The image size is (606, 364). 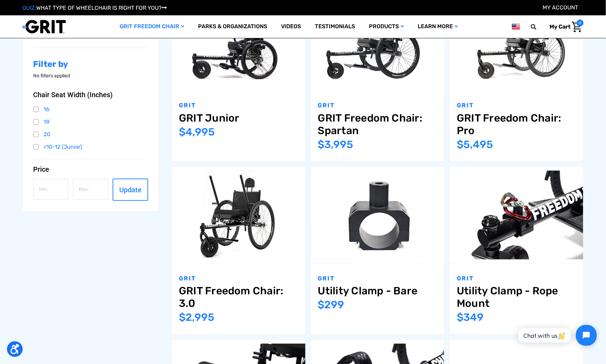 I want to click on span: $5,495, so click(x=474, y=145).